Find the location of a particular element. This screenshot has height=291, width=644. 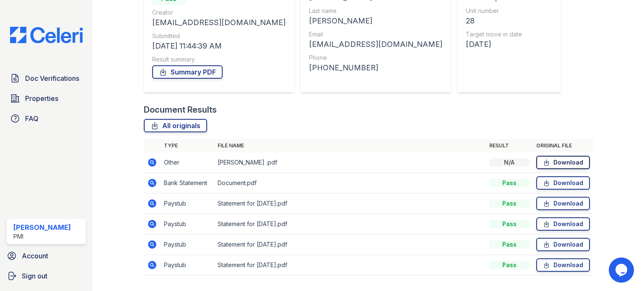

div: Creator is located at coordinates (219, 12).